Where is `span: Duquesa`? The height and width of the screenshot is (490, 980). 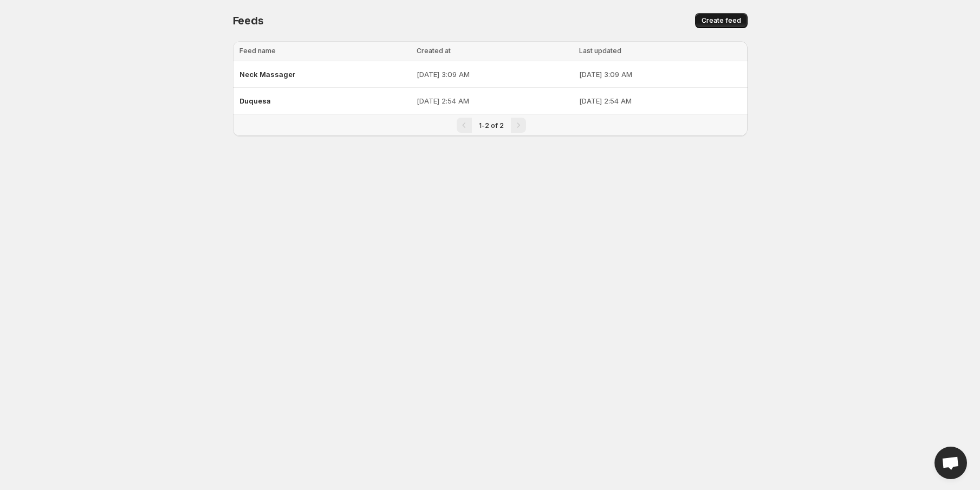 span: Duquesa is located at coordinates (255, 101).